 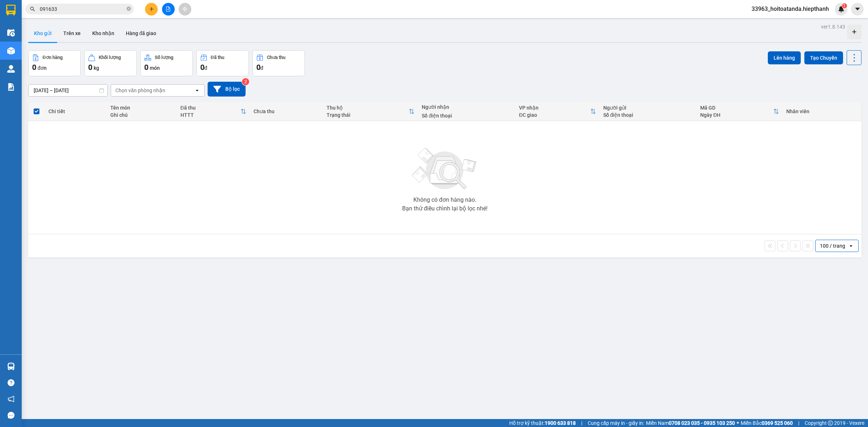 I want to click on span: Hỗ trợ kỹ thuật:, so click(x=542, y=423).